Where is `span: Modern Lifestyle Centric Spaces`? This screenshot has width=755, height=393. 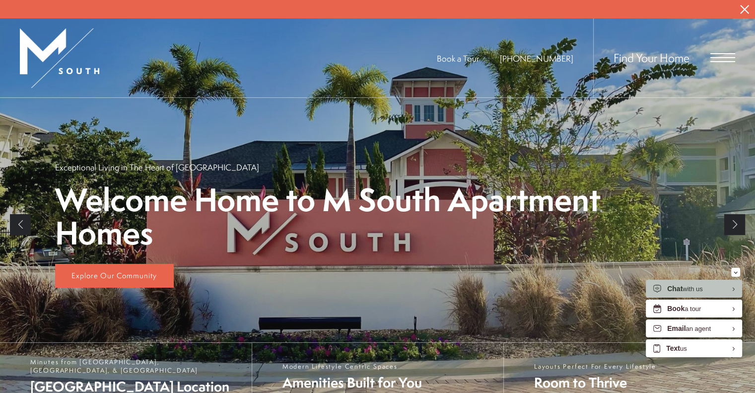
span: Modern Lifestyle Centric Spaces is located at coordinates (352, 366).